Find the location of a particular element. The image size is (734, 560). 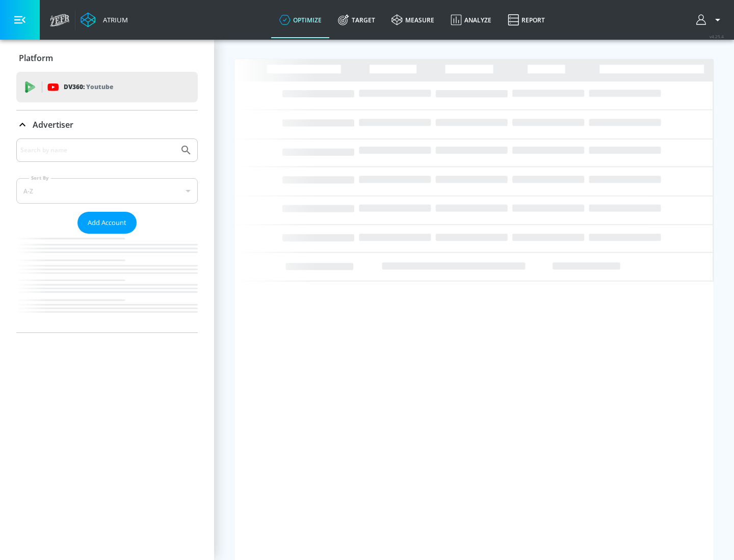

a: optimize is located at coordinates (300, 20).